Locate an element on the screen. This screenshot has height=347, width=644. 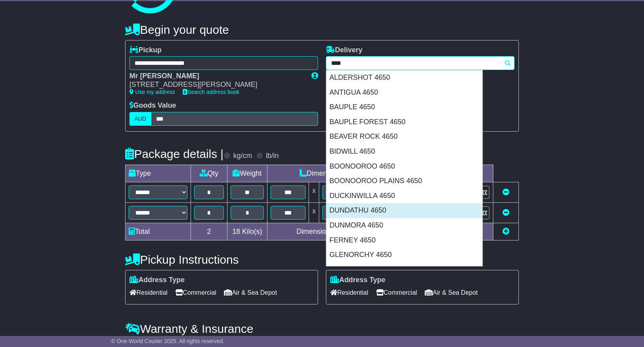
div: GOOTCHIE 4650 is located at coordinates (404, 270).